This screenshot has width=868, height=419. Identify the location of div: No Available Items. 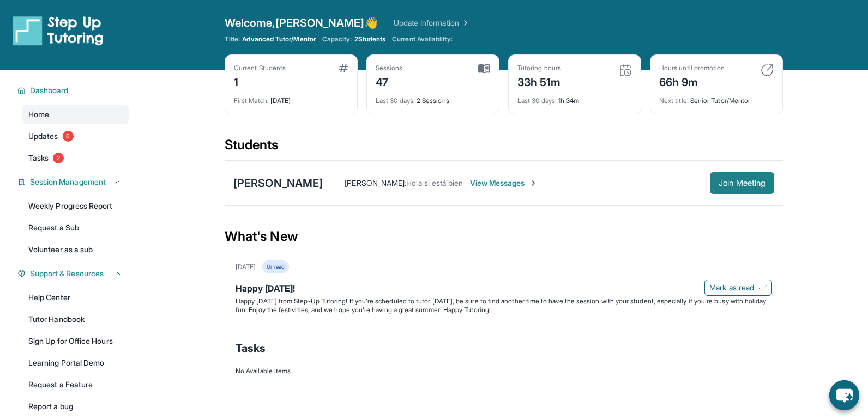
(504, 371).